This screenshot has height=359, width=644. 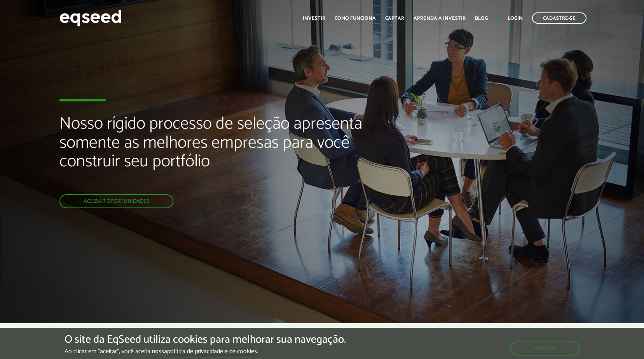 I want to click on a: Cadastre-se, so click(x=559, y=18).